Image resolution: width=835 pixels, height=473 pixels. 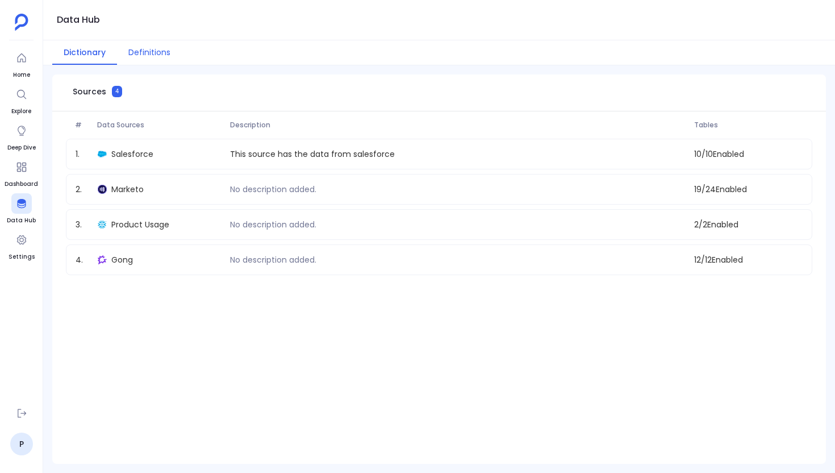 I want to click on a: P, so click(x=22, y=444).